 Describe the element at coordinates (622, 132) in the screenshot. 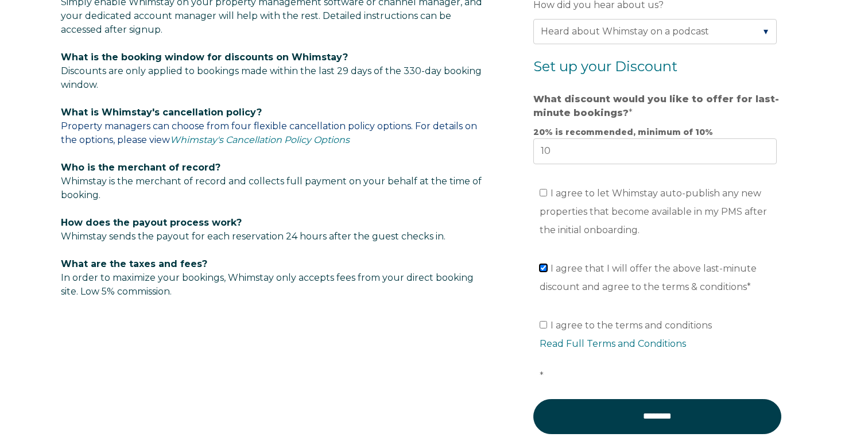

I see `strong: 20% is recommended, minimum of 10%` at that location.